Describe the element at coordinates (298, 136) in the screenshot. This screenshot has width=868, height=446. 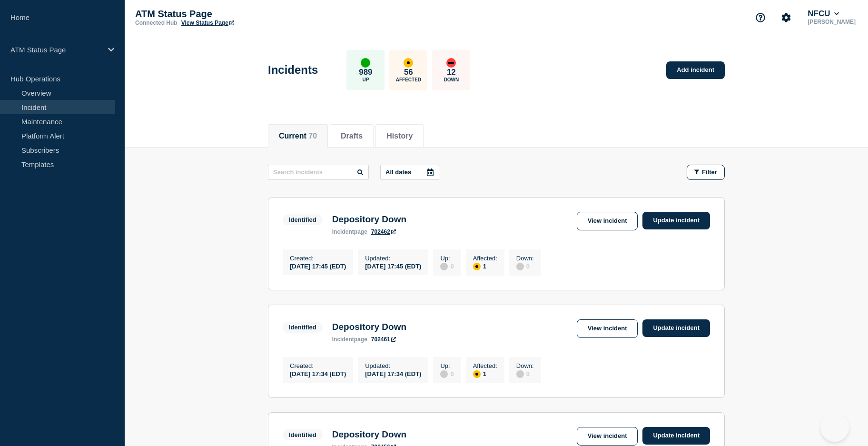
I see `button: Current 70` at that location.